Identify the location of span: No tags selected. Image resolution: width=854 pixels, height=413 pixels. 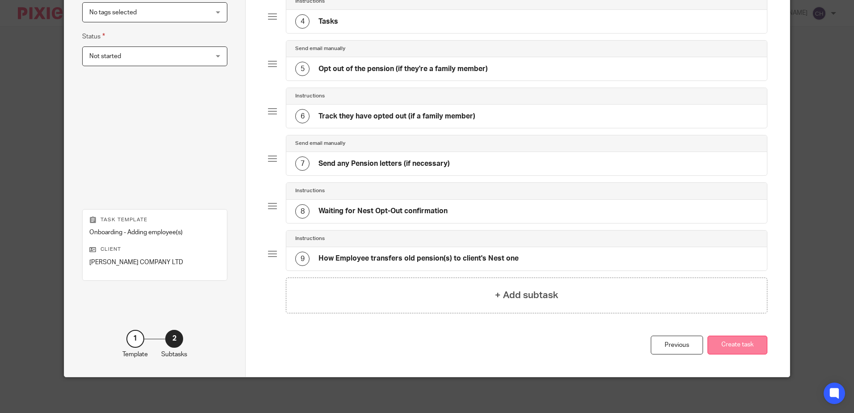
(113, 13).